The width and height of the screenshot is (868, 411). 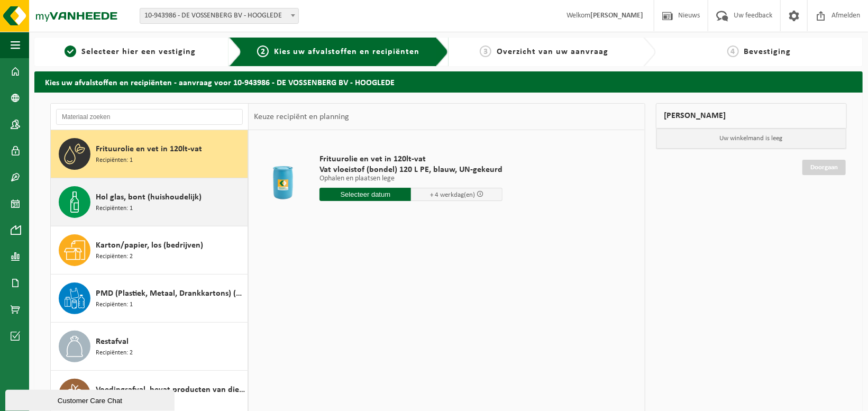 What do you see at coordinates (219, 16) in the screenshot?
I see `span: 10-943986 - DE VOSSENBERG BV - HOOGLEDE` at bounding box center [219, 16].